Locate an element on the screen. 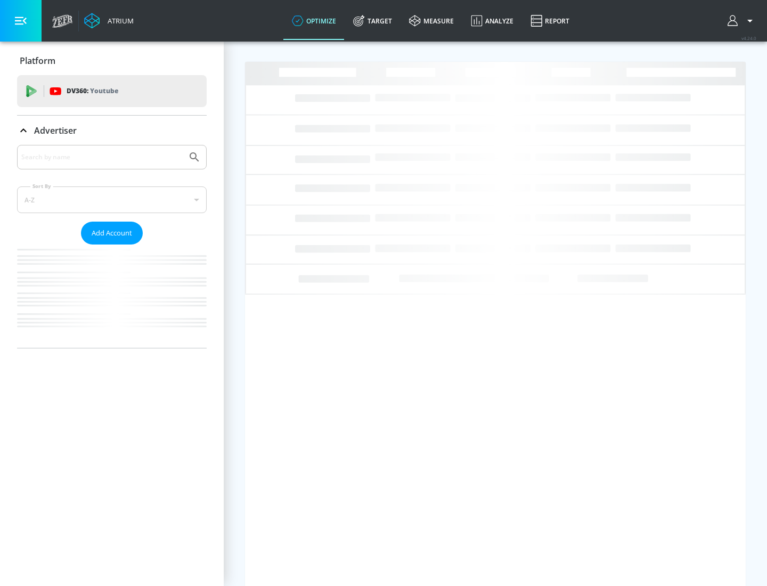  a: Atrium is located at coordinates (109, 21).